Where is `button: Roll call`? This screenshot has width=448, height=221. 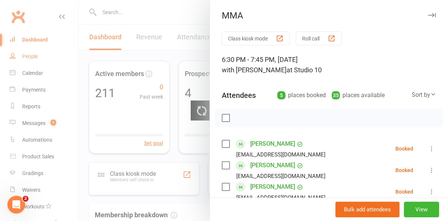
button: Roll call is located at coordinates (319, 38).